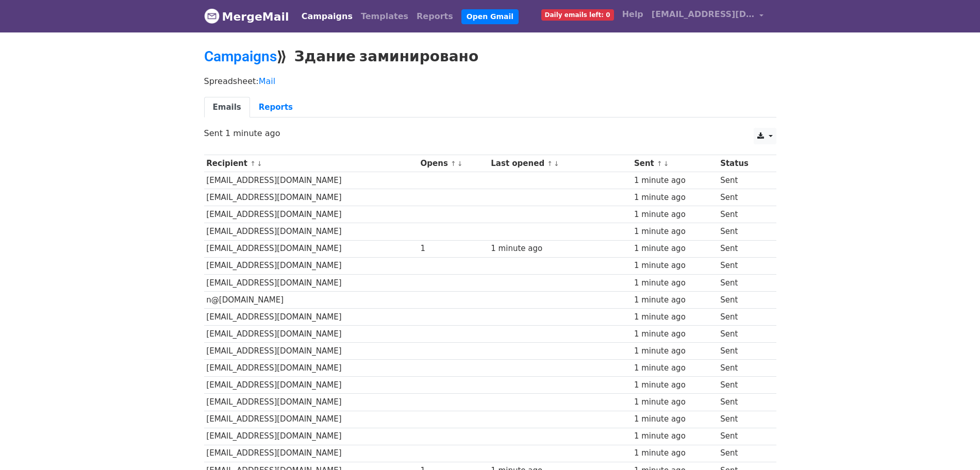  I want to click on div: 1, so click(453, 248).